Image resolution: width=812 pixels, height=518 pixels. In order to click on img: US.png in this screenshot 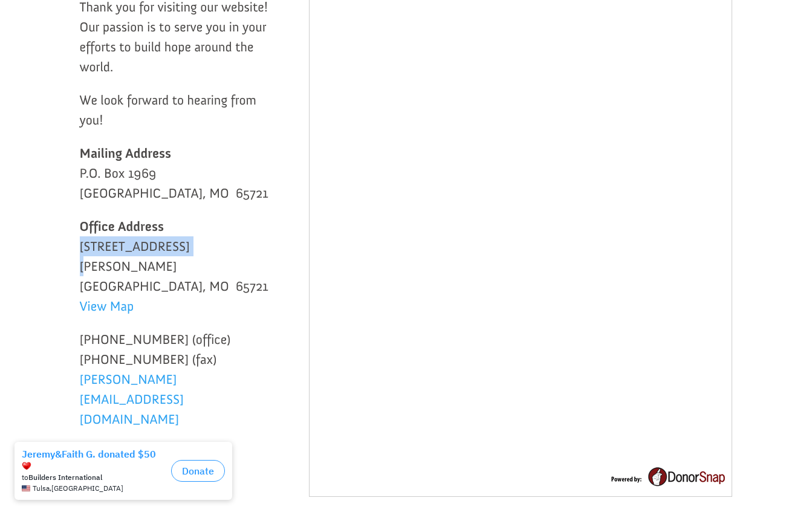, I will do `click(26, 53)`.